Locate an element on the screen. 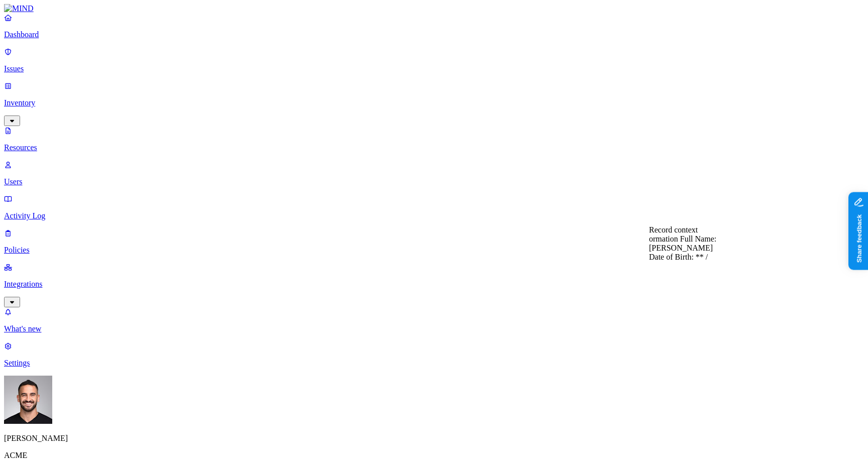 This screenshot has width=868, height=462. p: What's new is located at coordinates (434, 329).